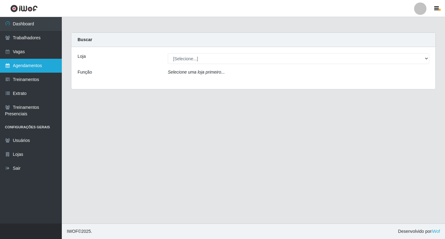 Image resolution: width=445 pixels, height=239 pixels. I want to click on strong: Buscar, so click(85, 40).